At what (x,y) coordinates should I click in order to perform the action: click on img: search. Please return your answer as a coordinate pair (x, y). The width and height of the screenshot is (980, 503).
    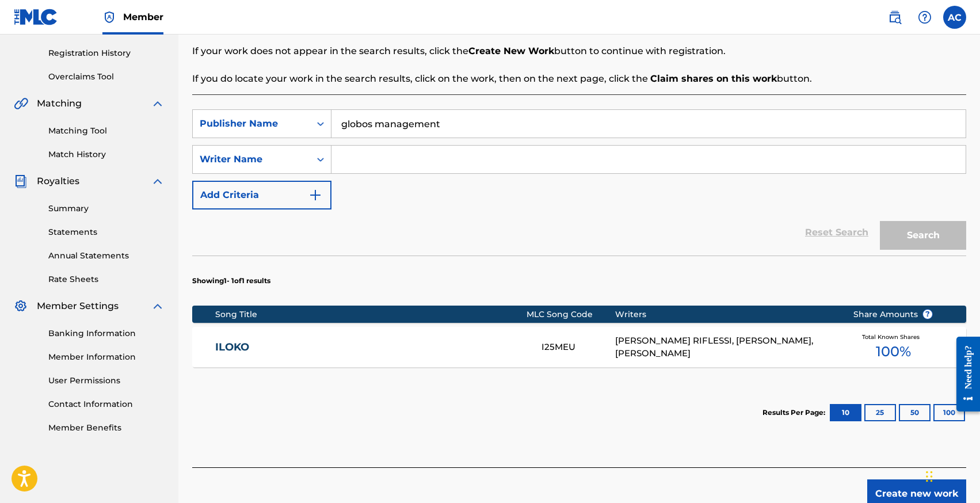
    Looking at the image, I should click on (895, 18).